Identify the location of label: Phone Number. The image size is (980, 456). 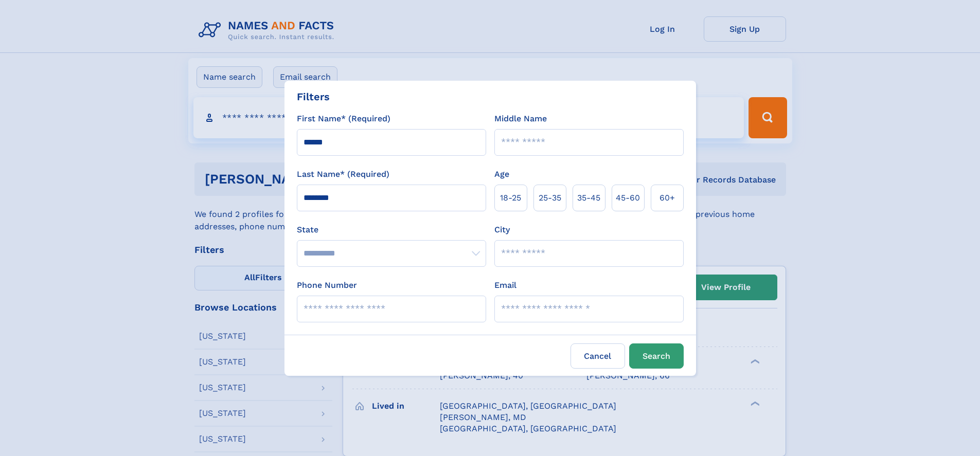
(327, 285).